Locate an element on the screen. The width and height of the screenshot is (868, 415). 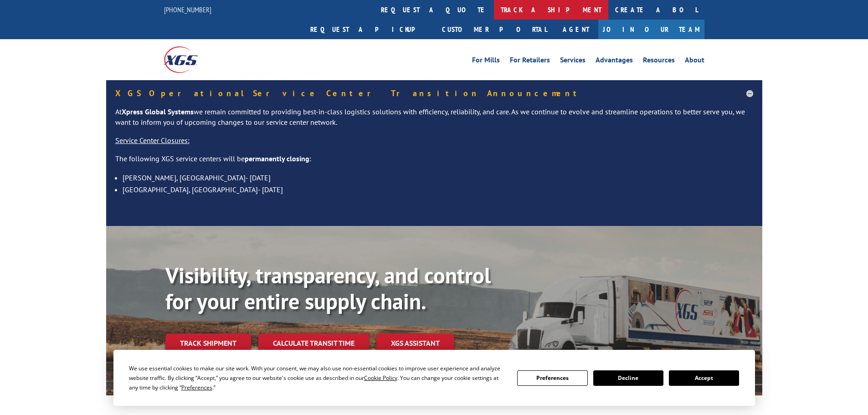
span: Cookie Policy is located at coordinates (380, 378).